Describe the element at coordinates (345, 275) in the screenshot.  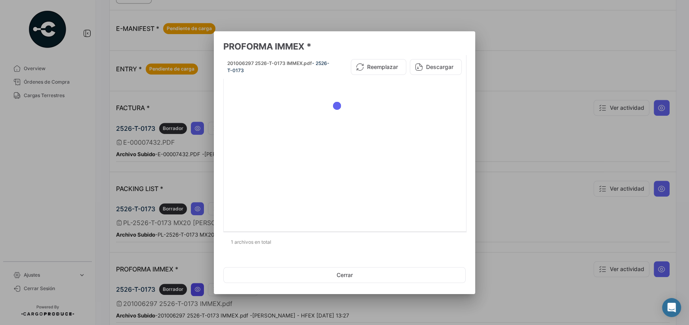
I see `button: Cerrar` at that location.